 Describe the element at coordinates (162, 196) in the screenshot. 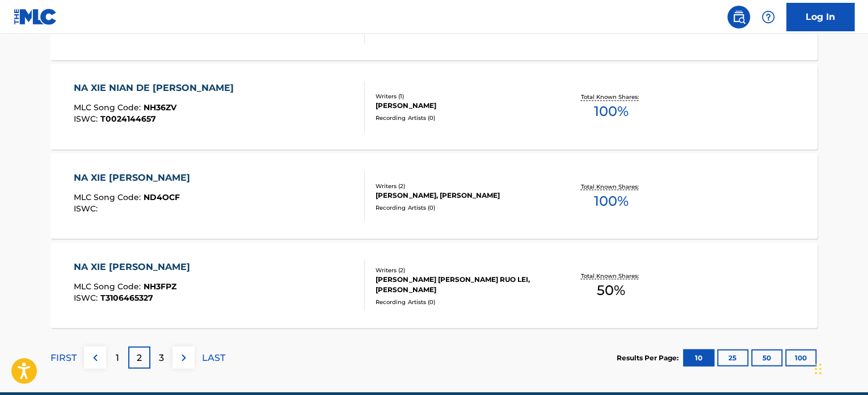

I see `span: ND4OCF` at that location.